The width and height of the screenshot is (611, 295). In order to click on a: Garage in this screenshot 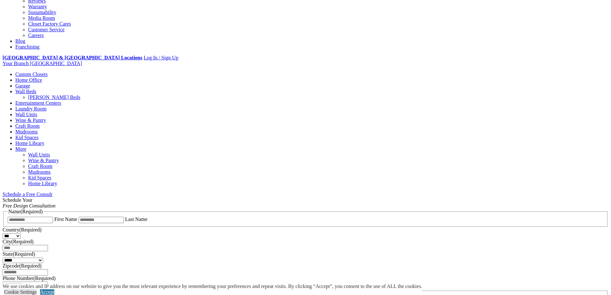, I will do `click(23, 86)`.